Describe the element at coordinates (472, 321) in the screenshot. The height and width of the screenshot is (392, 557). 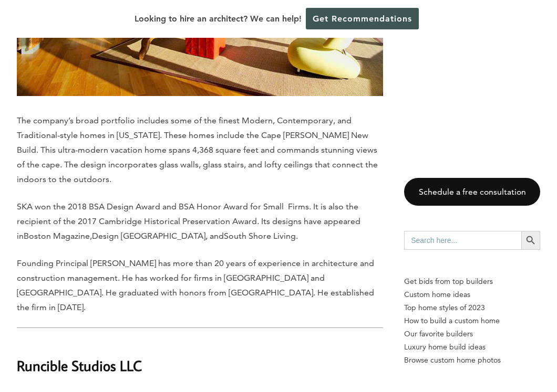
I see `a: How to build a custom home` at that location.